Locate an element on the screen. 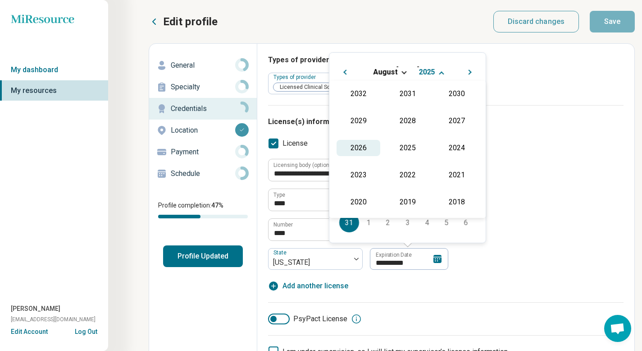  button: Save is located at coordinates (613, 22).